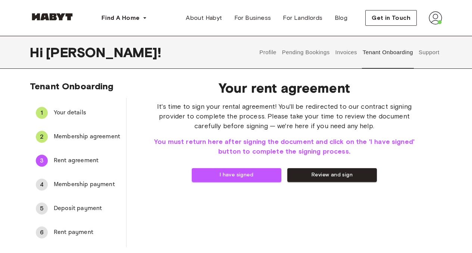  Describe the element at coordinates (285, 116) in the screenshot. I see `span: It's time to sign your rental agreement! You'll be redirected to our contract signing provider to...` at that location.